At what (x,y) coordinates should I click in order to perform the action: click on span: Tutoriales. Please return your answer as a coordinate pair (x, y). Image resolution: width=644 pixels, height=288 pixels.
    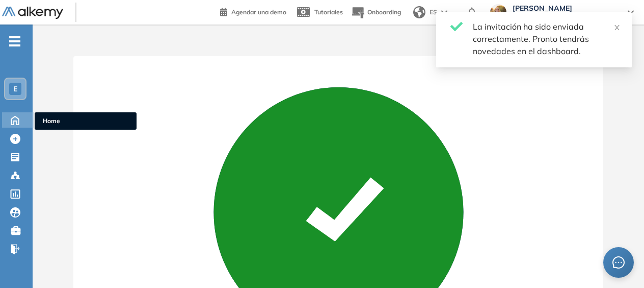
    Looking at the image, I should click on (329, 12).